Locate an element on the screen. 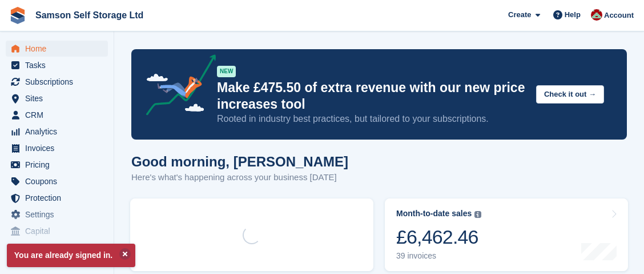 Image resolution: width=644 pixels, height=274 pixels. span: Sites is located at coordinates (59, 98).